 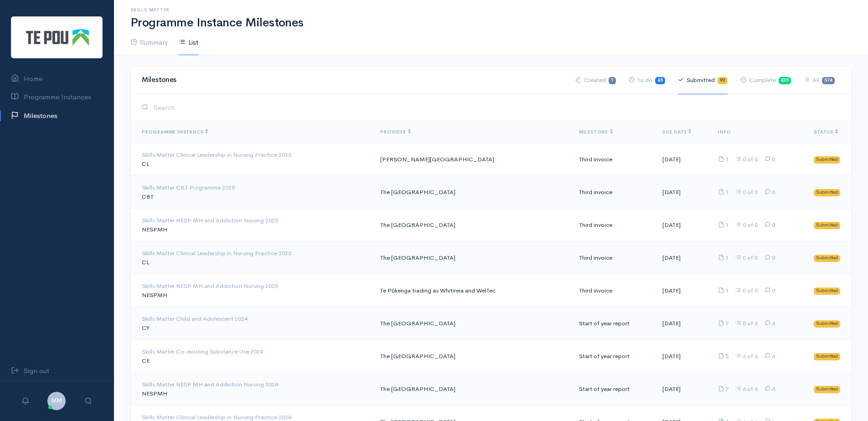 I want to click on b: 435, so click(x=784, y=80).